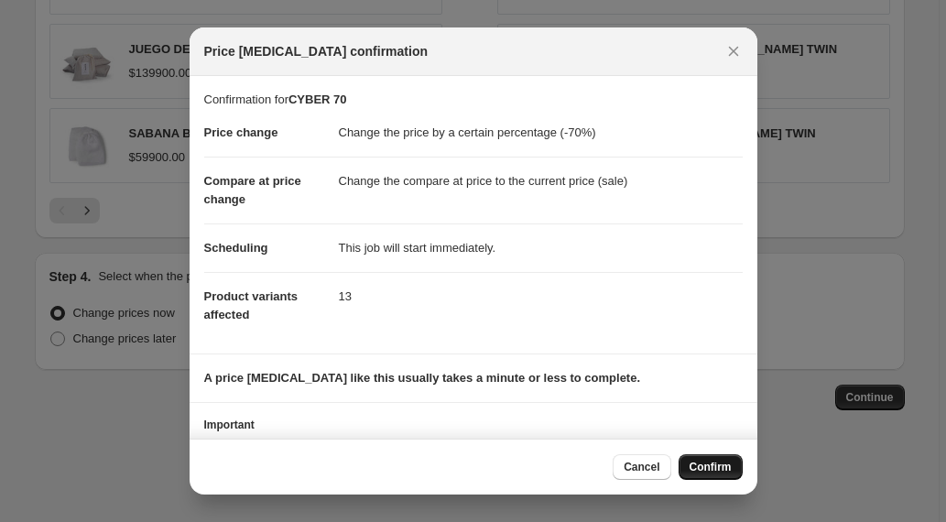 The width and height of the screenshot is (946, 522). Describe the element at coordinates (251, 305) in the screenshot. I see `span: Product variants affected` at that location.